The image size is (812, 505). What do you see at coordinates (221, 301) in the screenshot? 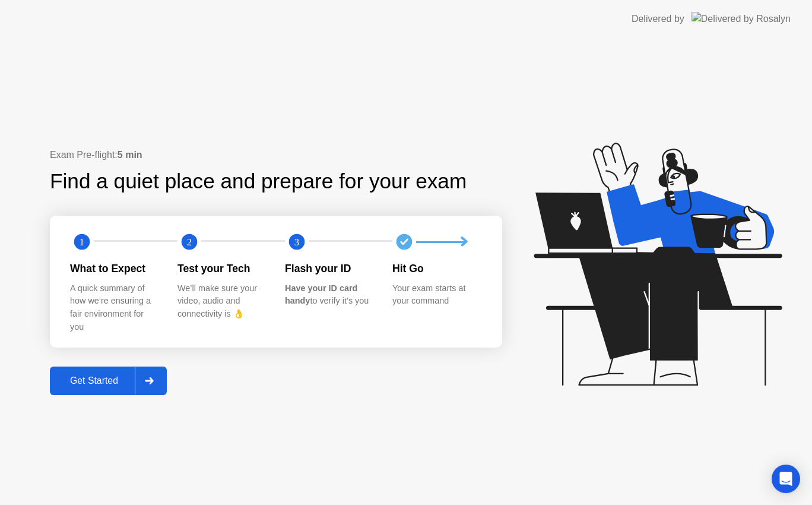
I see `div: We’ll make sure your video, audio and connectivity is 👌` at bounding box center [221, 301].